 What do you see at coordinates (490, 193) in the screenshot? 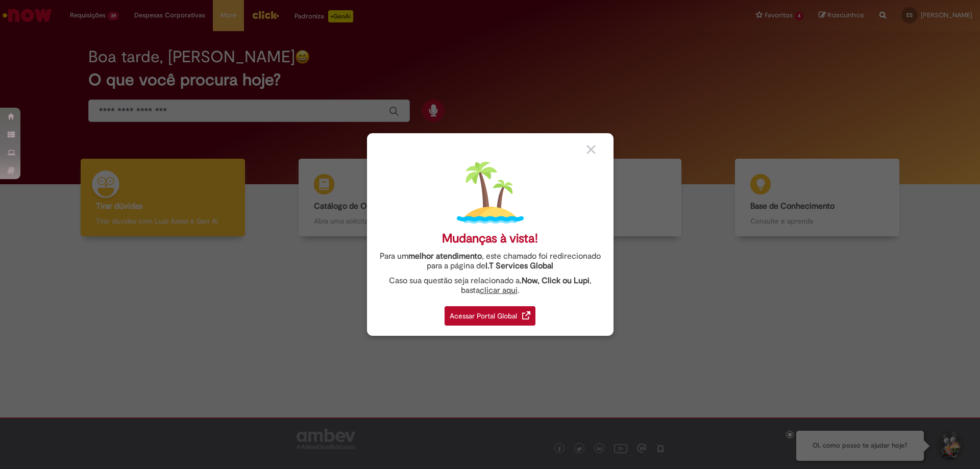
I see `img: island.png` at bounding box center [490, 193].